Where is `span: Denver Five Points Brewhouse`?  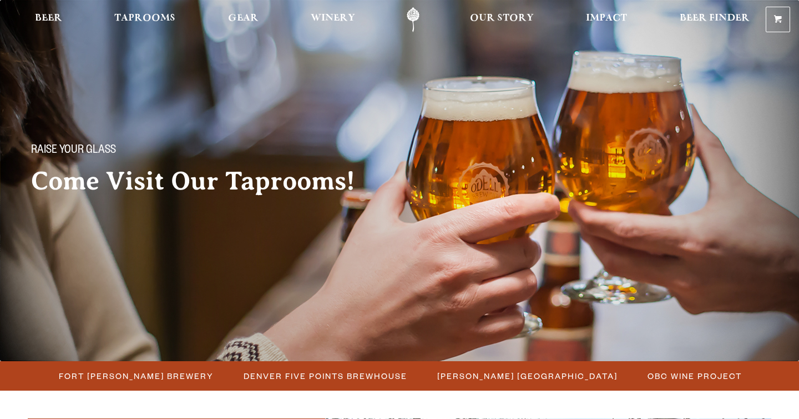
span: Denver Five Points Brewhouse is located at coordinates (325, 375).